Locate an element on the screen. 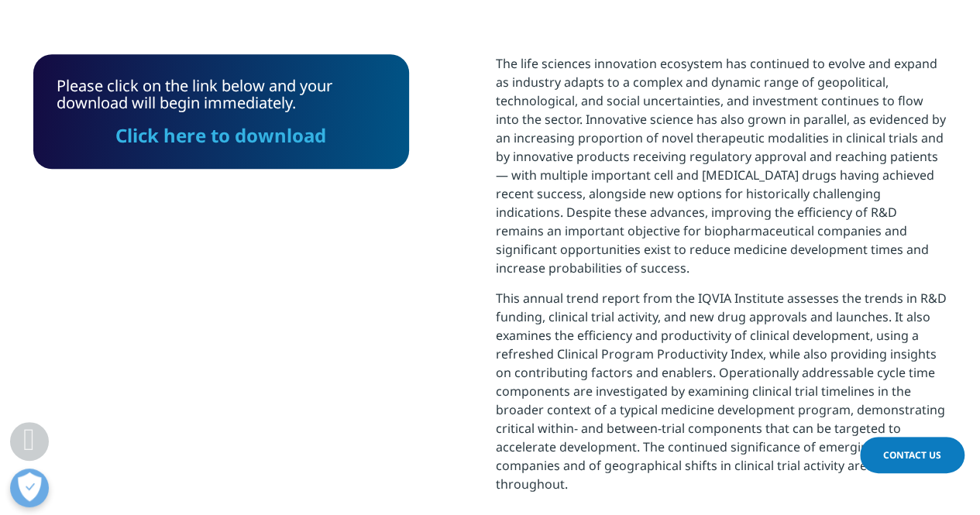  button: Open Preferences is located at coordinates (30, 488).